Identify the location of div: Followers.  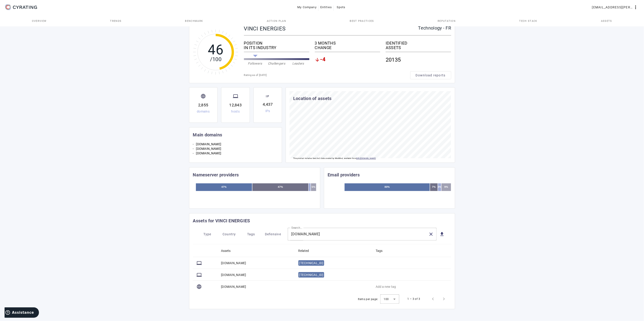
(255, 64).